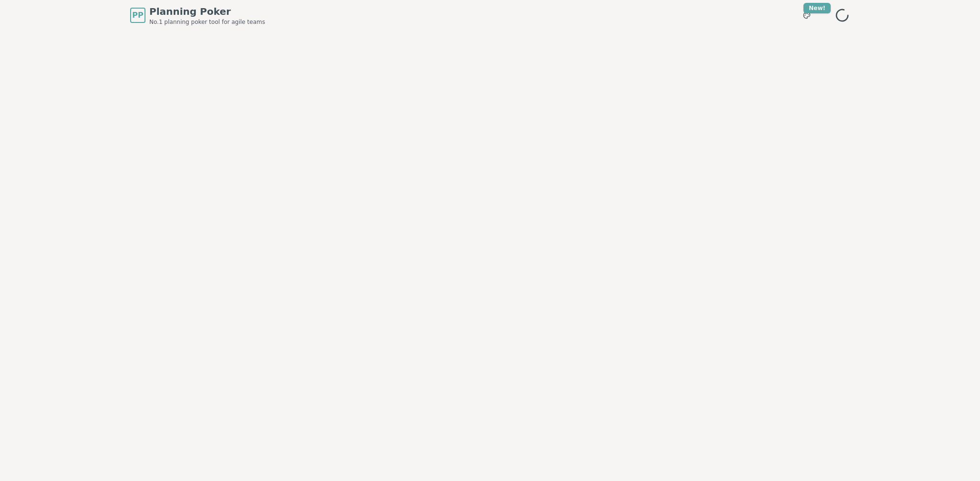  What do you see at coordinates (817, 8) in the screenshot?
I see `div: New!` at bounding box center [817, 8].